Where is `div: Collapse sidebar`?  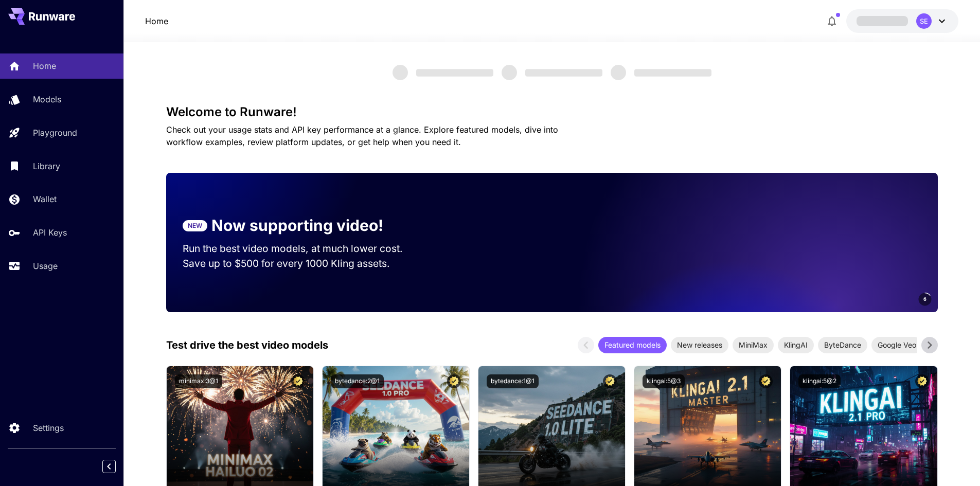
div: Collapse sidebar is located at coordinates (117, 466).